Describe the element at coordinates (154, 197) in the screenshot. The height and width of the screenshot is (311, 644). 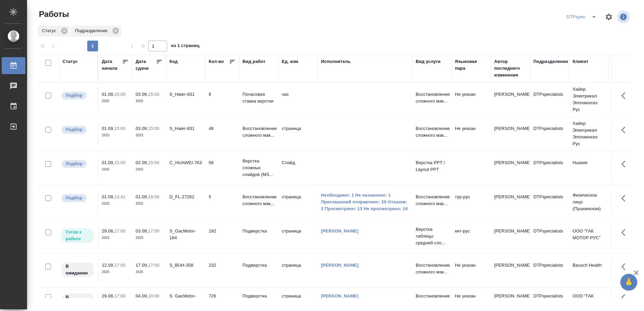
I see `p: 18:00` at that location.